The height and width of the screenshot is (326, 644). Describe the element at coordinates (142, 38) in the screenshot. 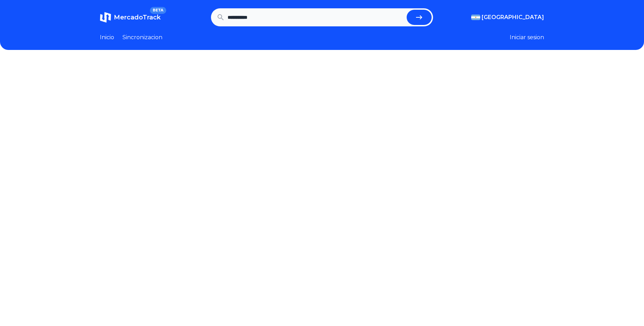

I see `a: Sincronizacion` at that location.